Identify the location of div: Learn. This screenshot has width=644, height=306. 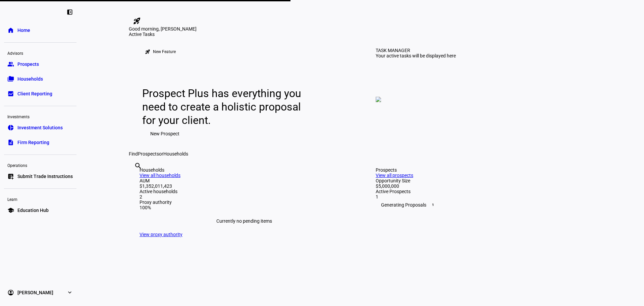
(40, 199).